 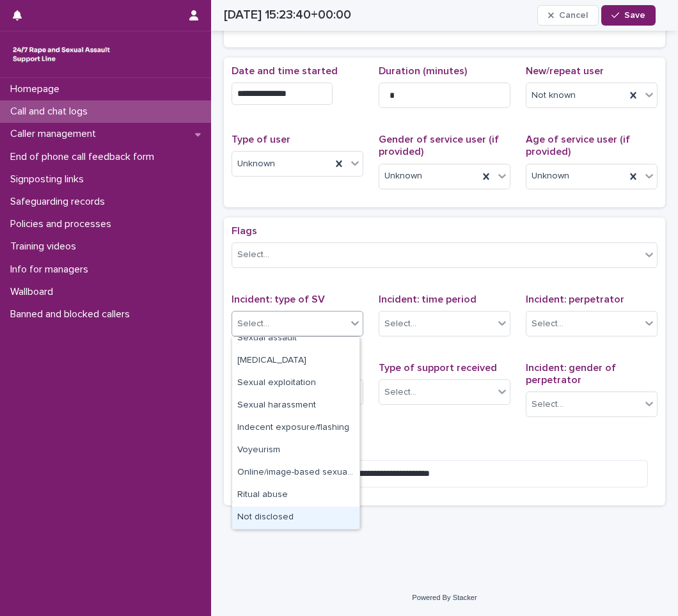 What do you see at coordinates (296, 406) in the screenshot?
I see `div: Sexual harassment` at bounding box center [296, 406].